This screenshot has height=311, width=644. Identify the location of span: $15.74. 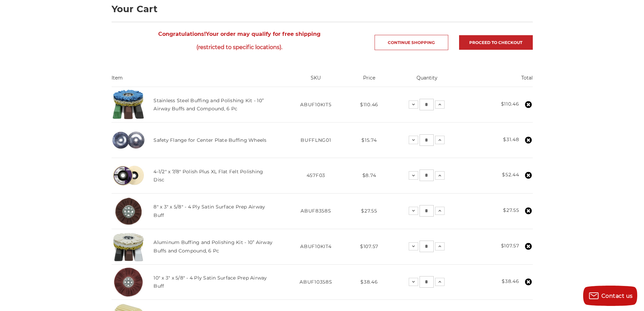
(369, 140).